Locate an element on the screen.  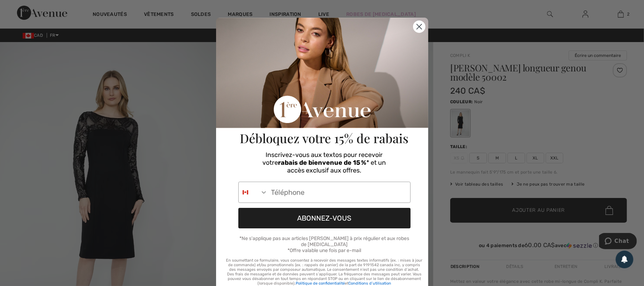
a: Politique de confidentialité is located at coordinates (320, 283).